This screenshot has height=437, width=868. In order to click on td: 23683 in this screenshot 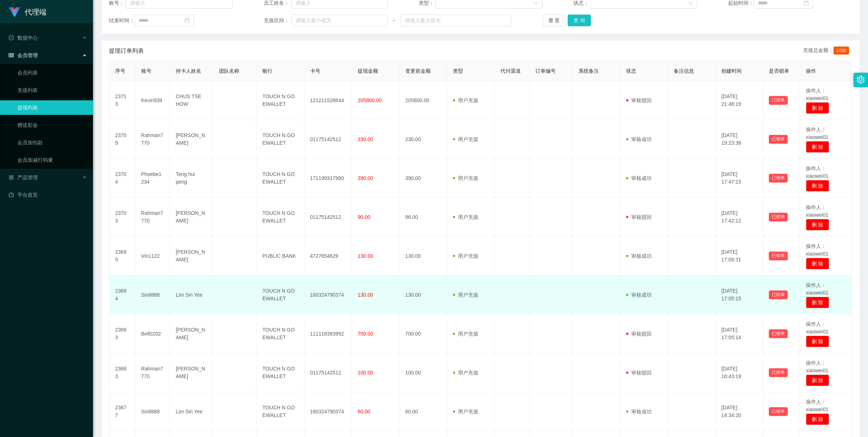, I will do `click(123, 373)`.